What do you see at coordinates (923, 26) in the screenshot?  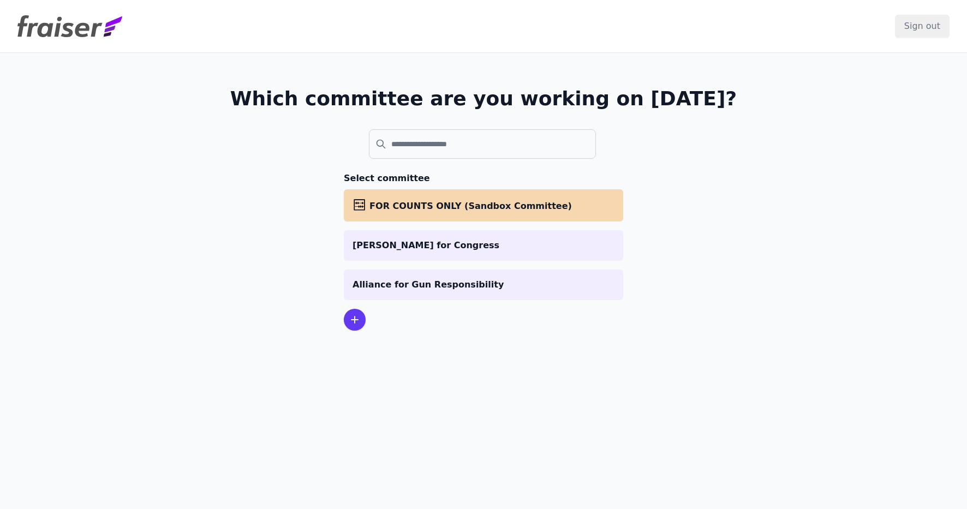 I see `input: Sign out` at bounding box center [923, 26].